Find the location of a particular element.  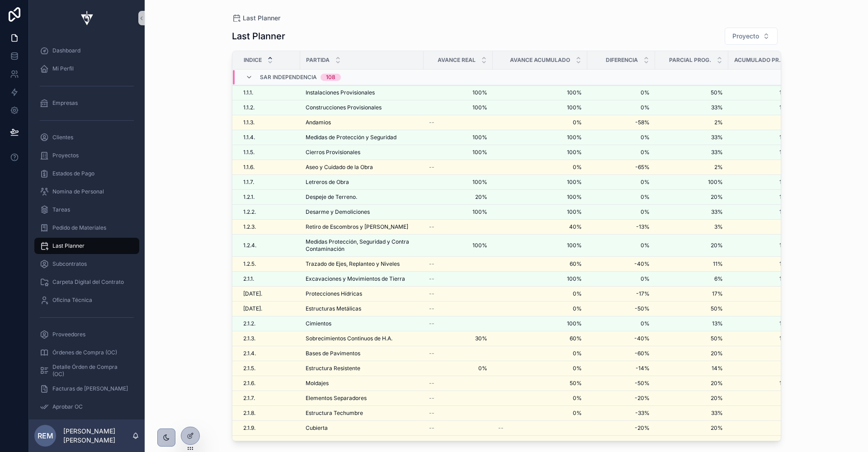

a: 1.2.5. is located at coordinates (269, 264).